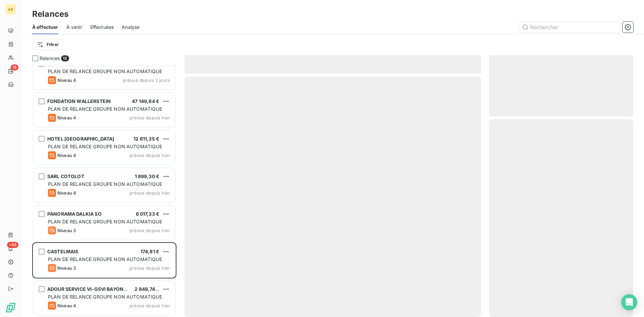 The width and height of the screenshot is (644, 317). I want to click on span: 6 017,33 €, so click(147, 214).